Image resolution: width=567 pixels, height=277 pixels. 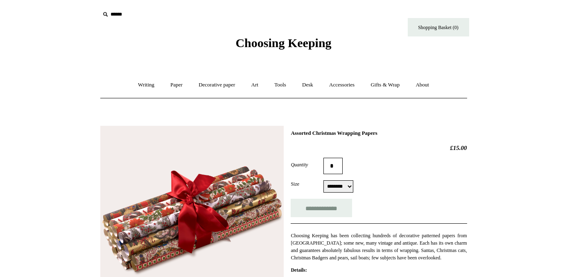 I want to click on a: Shopping Basket (0), so click(x=439, y=27).